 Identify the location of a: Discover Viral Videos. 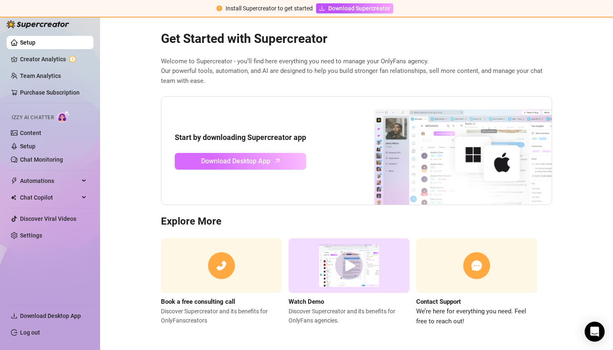
(48, 219).